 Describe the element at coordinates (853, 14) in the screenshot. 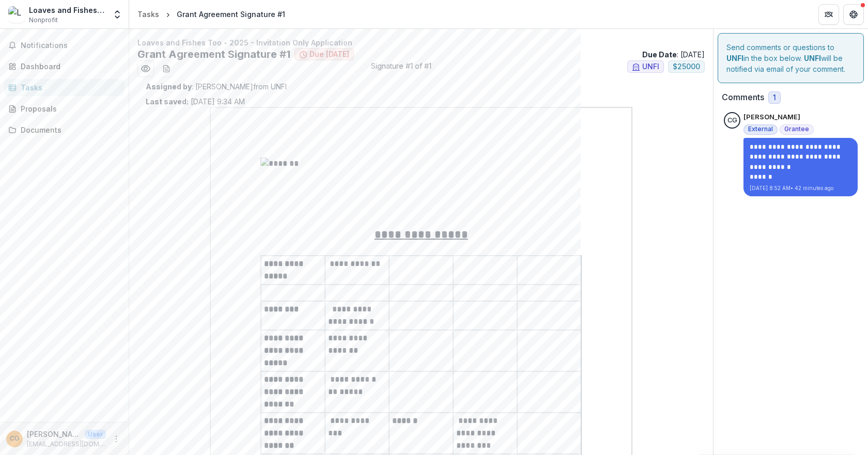

I see `button: Get Help` at that location.